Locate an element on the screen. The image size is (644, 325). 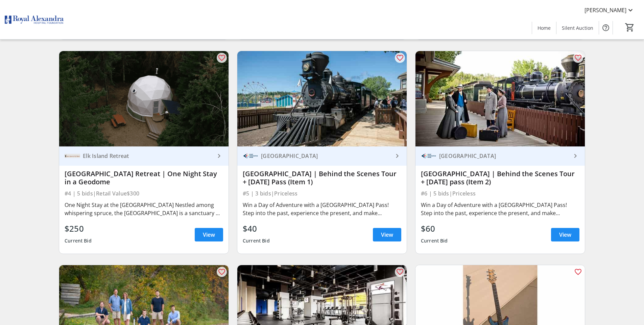
a: Home is located at coordinates (544, 28).